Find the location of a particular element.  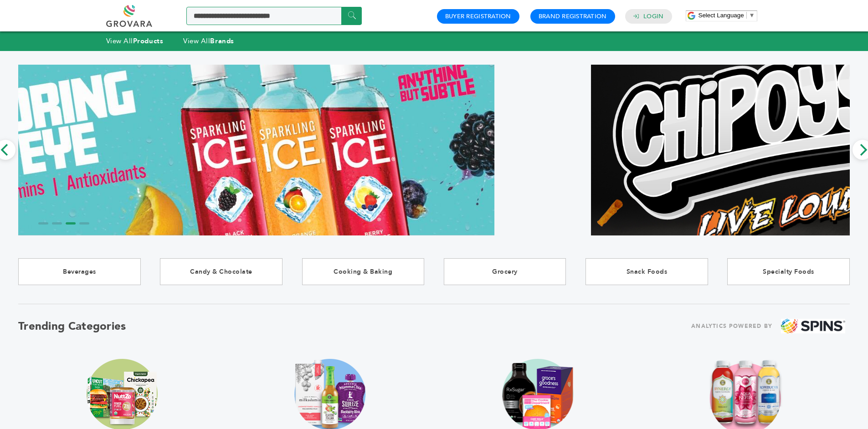

a: View AllBrands is located at coordinates (209, 41).